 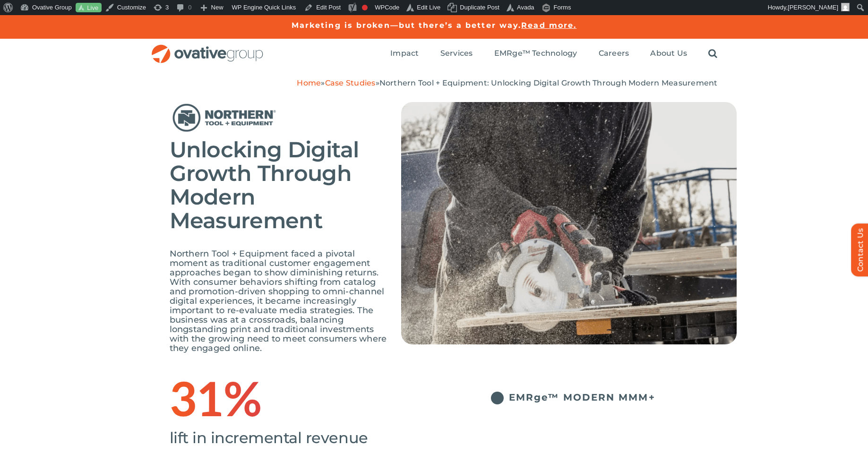 I want to click on div: Focus keyphrase not set, so click(x=365, y=7).